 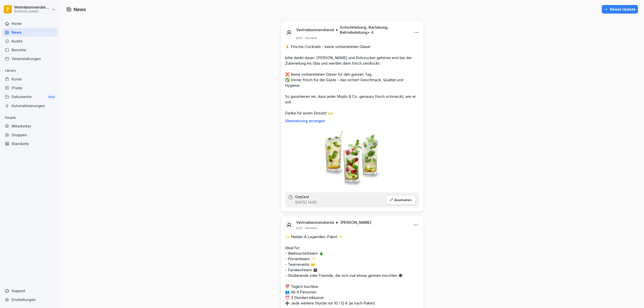 I want to click on a: Mitarbeiter, so click(x=30, y=126).